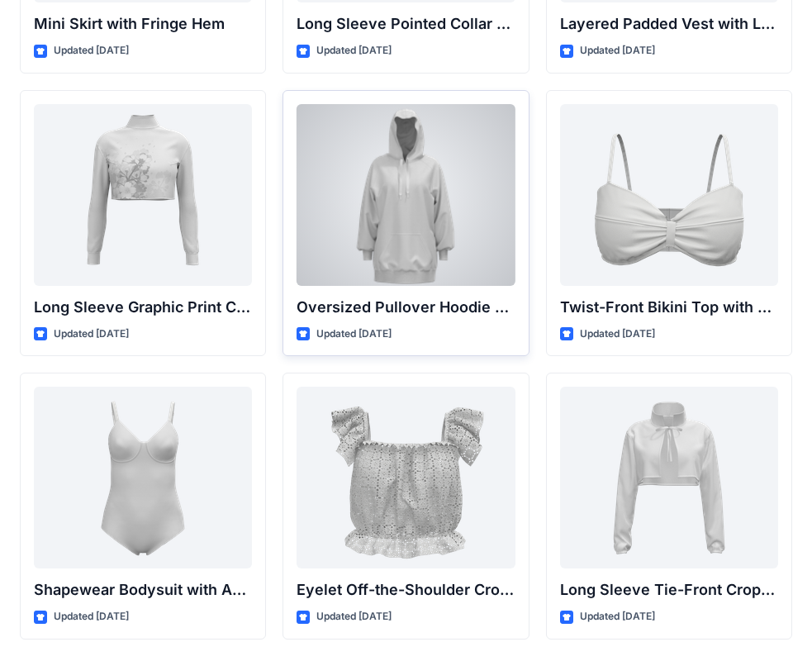  Describe the element at coordinates (143, 195) in the screenshot. I see `a: Long Sleeve Graphic Print Cropped Turtleneck` at that location.